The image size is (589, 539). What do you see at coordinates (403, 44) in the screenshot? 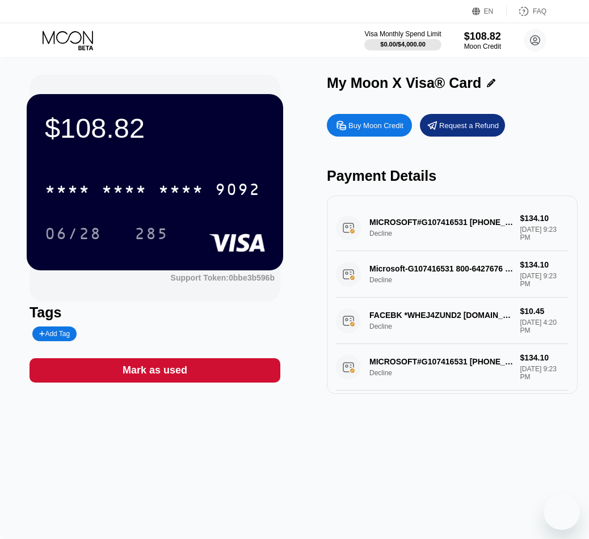
I see `div: $0.00 / $4,000.00` at bounding box center [403, 44].